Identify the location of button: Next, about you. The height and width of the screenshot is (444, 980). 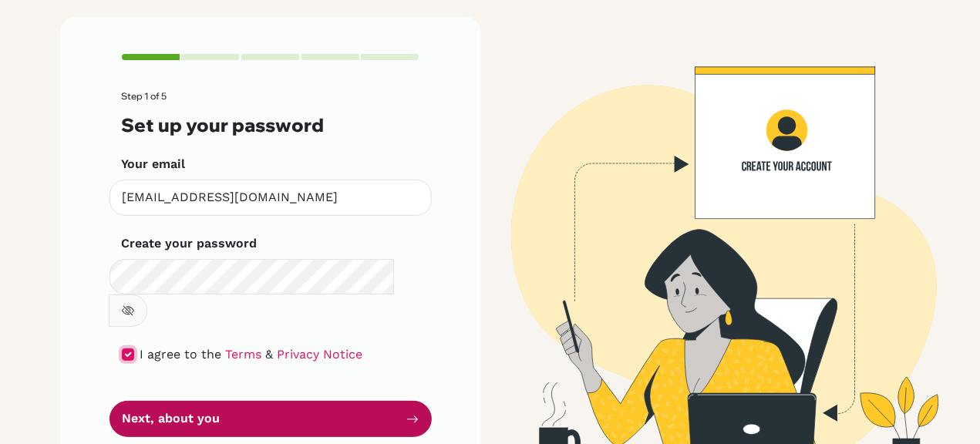
(270, 419).